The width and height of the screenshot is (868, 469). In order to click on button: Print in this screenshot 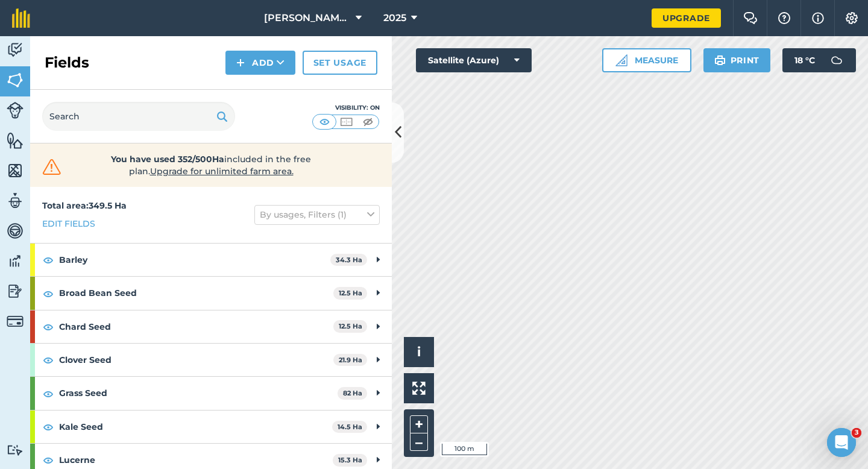, I will do `click(737, 60)`.